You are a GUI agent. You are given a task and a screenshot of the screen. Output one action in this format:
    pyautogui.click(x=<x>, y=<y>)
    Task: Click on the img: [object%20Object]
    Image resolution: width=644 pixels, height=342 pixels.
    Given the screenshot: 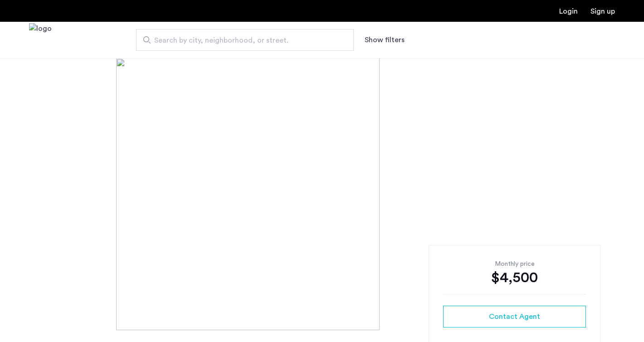 What is the action you would take?
    pyautogui.click(x=322, y=194)
    